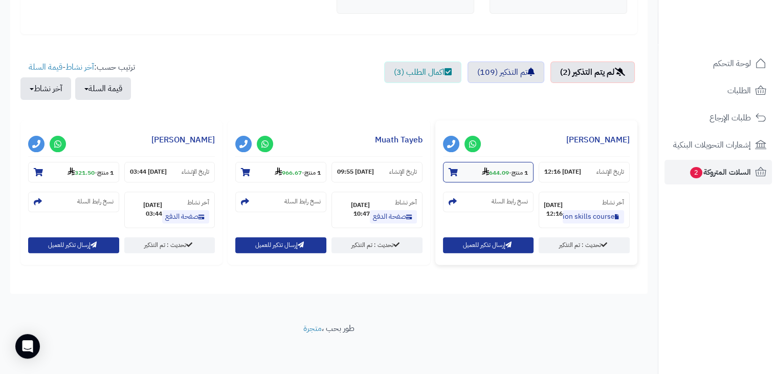 Image resolution: width=778 pixels, height=374 pixels. Describe the element at coordinates (719, 91) in the screenshot. I see `a: الطلبات` at that location.